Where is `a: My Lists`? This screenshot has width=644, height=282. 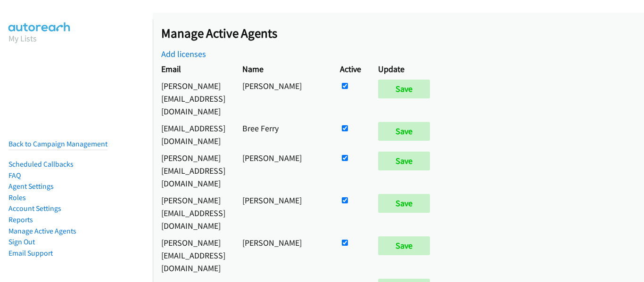 a: My Lists is located at coordinates (23, 38).